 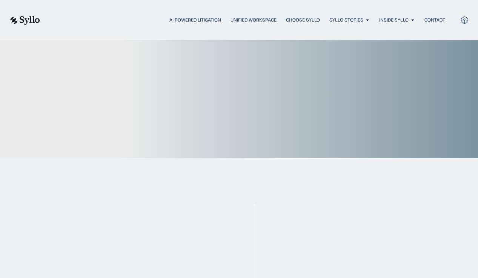 What do you see at coordinates (253, 20) in the screenshot?
I see `a: Unified Workspace` at bounding box center [253, 20].